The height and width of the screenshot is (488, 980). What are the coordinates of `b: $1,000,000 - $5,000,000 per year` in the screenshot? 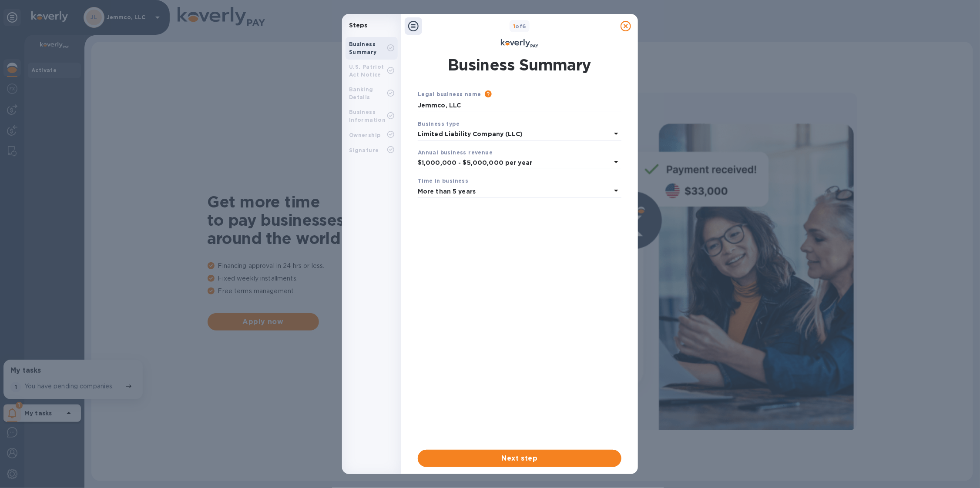 It's located at (474, 163).